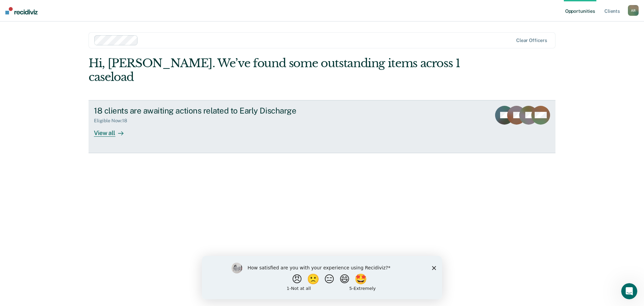 This screenshot has width=644, height=306. Describe the element at coordinates (21, 11) in the screenshot. I see `img: Recidiviz` at that location.